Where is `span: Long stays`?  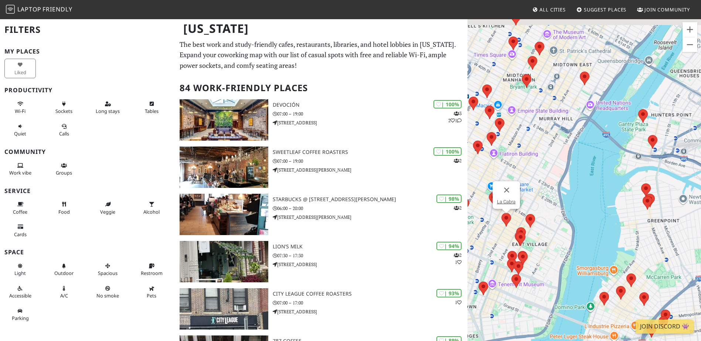 span: Long stays is located at coordinates (107, 111).